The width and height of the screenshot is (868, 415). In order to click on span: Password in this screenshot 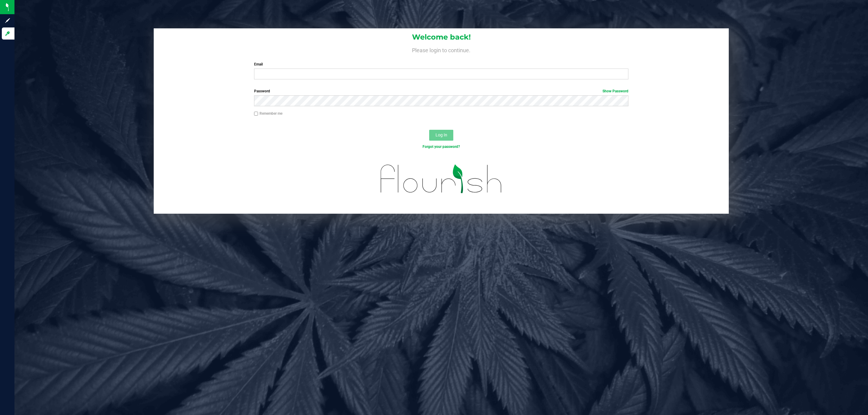, I will do `click(262, 91)`.